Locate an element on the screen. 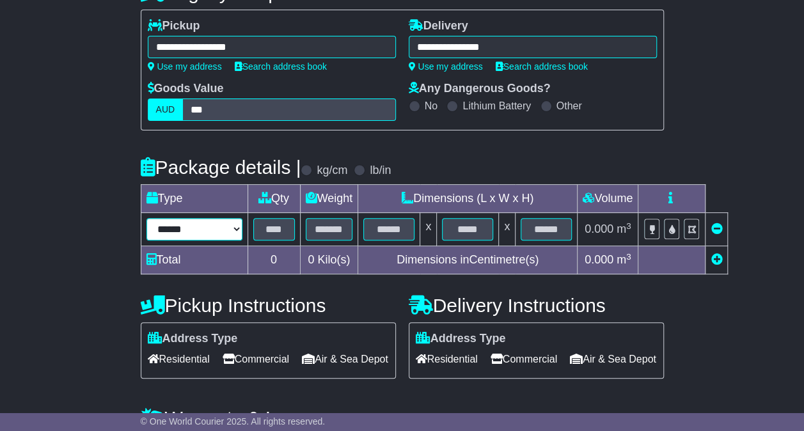 This screenshot has height=431, width=804. span: 0 is located at coordinates (311, 260).